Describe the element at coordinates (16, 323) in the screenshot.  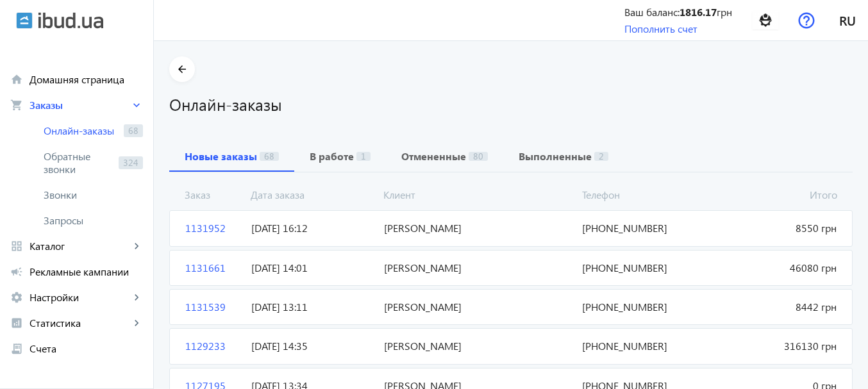
I see `mat-icon: analytics` at that location.